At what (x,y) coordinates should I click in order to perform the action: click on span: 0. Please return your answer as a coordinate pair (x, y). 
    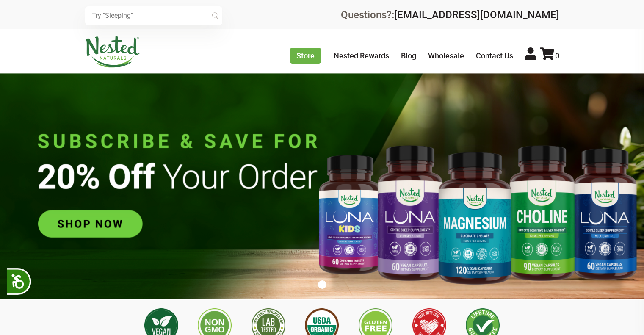
    Looking at the image, I should click on (557, 55).